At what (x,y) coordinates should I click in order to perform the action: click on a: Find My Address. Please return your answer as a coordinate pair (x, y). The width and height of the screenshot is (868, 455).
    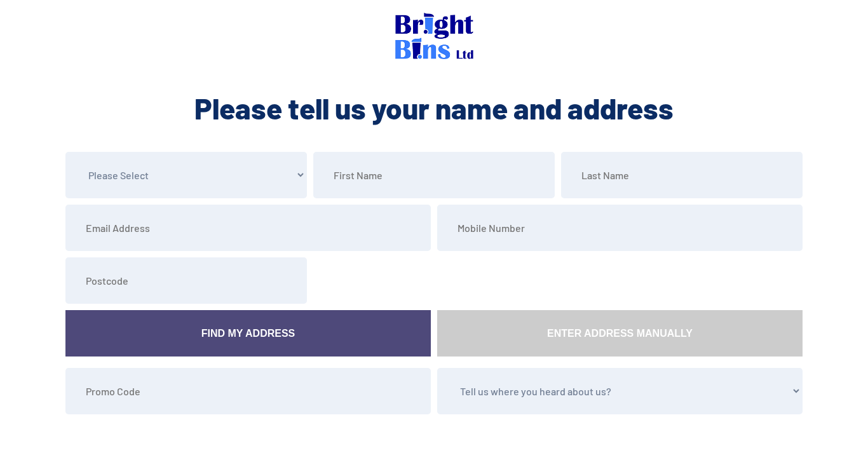
    Looking at the image, I should click on (247, 333).